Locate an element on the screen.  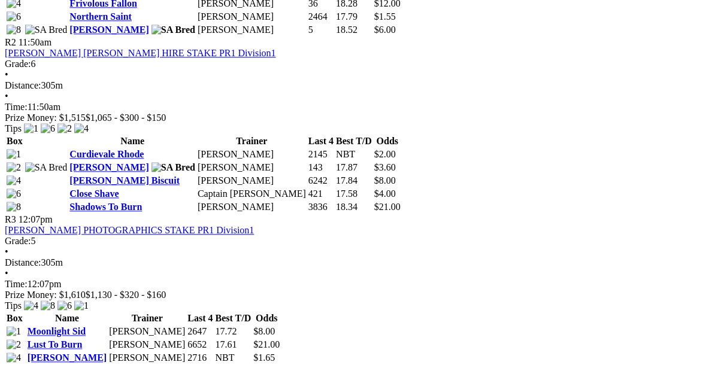
div: 6 is located at coordinates (358, 64).